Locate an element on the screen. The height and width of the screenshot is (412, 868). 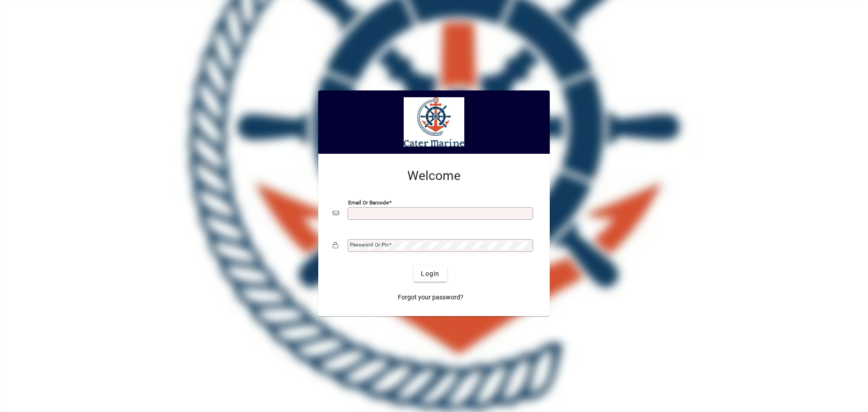
a: Forgot your password? is located at coordinates (431, 298).